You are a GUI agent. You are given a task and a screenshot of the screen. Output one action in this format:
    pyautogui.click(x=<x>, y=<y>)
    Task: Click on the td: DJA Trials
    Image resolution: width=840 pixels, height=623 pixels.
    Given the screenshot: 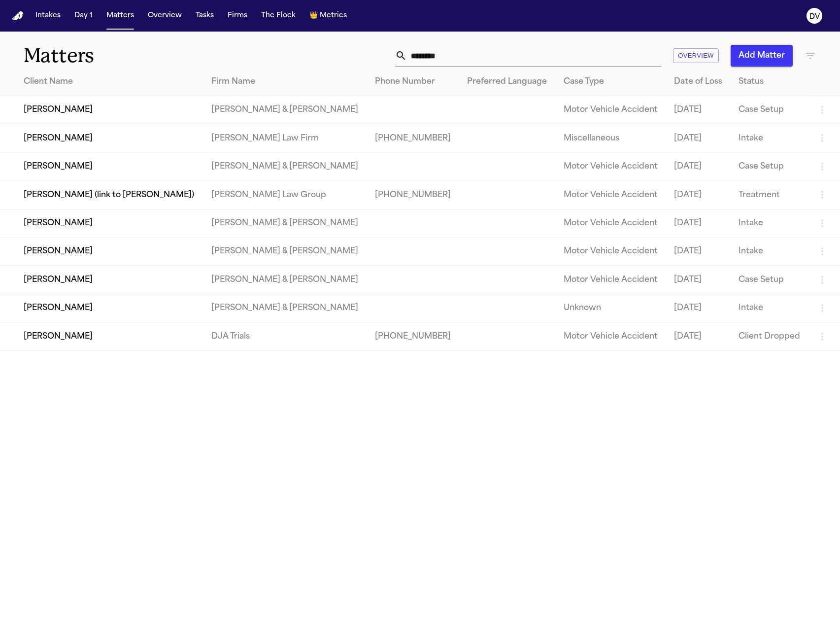 What is the action you would take?
    pyautogui.click(x=285, y=336)
    